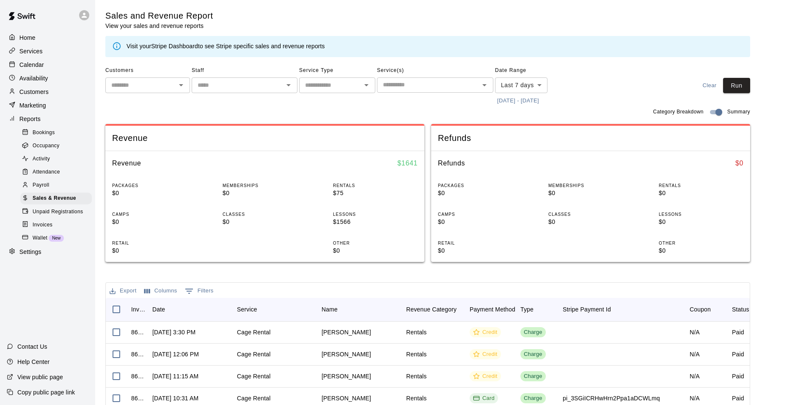 The height and width of the screenshot is (405, 806). I want to click on div: Oct 10, 2025, 11:15 AM, so click(175, 376).